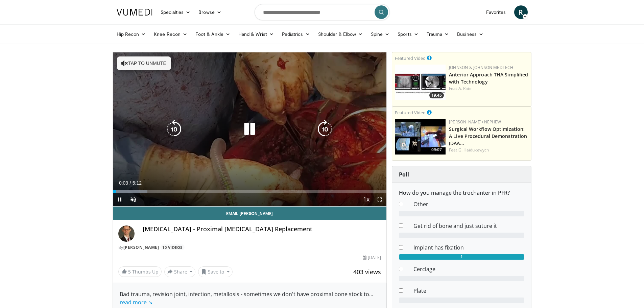 The image size is (644, 308). What do you see at coordinates (250, 298) in the screenshot?
I see `div: Bad trauma, revision joint, infection, metallosis - sometimes we don't have proximal bone stock to` at bounding box center [250, 298].